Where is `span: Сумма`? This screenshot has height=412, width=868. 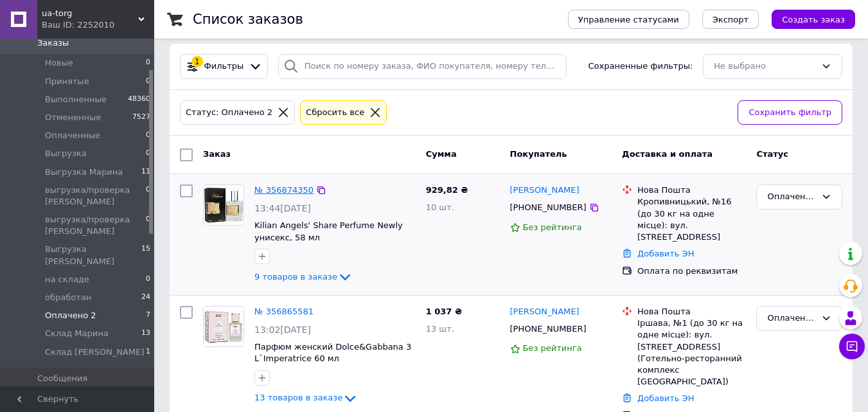
span: Сумма is located at coordinates (441, 153).